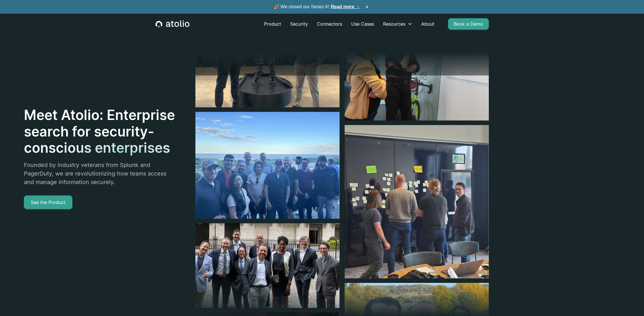 This screenshot has width=644, height=316. I want to click on p: Founded by industry veterans from Splunk and PagerDuty, we are revolutionizing how teams access a..., so click(100, 174).